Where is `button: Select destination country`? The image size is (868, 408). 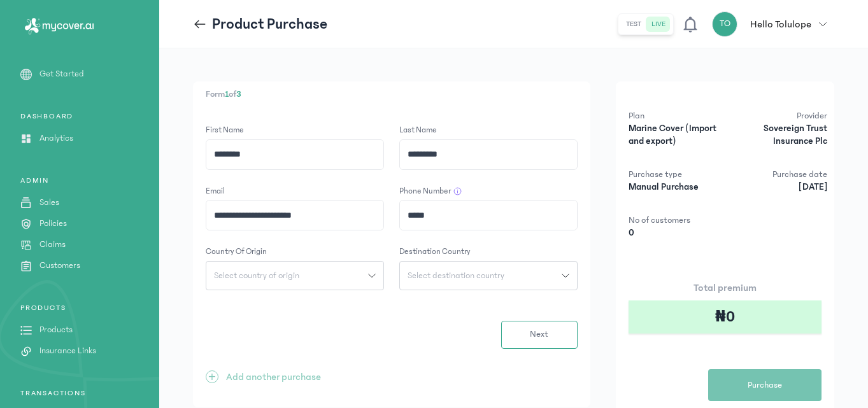
button: Select destination country is located at coordinates (489, 276).